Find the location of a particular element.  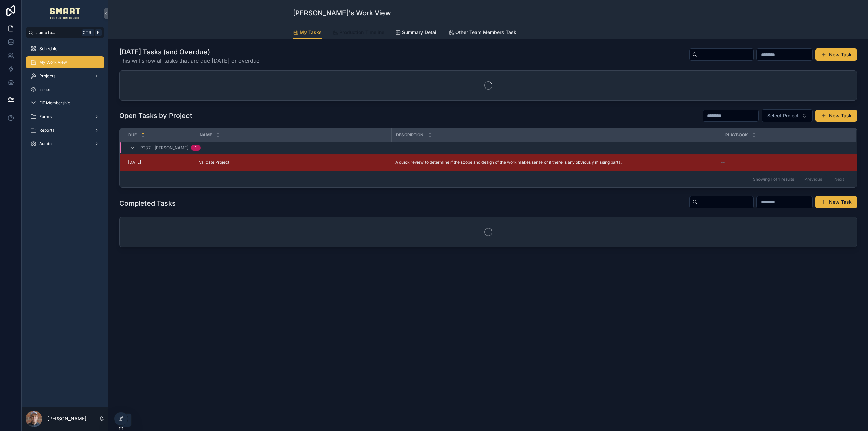

a: FIF Membership is located at coordinates (65, 103).